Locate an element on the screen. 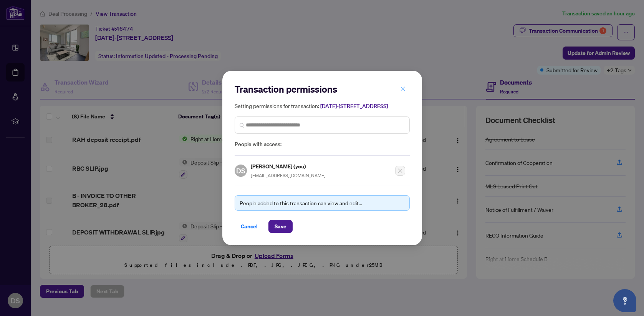 This screenshot has width=644, height=316. h5: Setting permissions for transaction: is located at coordinates (322, 105).